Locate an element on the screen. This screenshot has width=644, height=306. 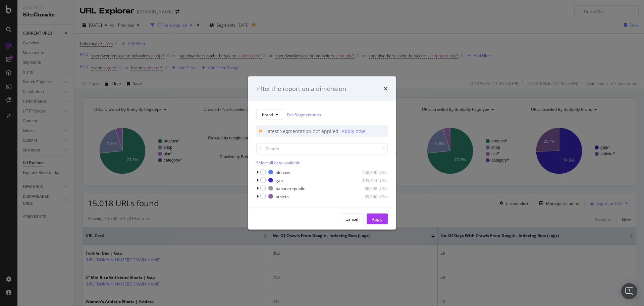
div: 88,048 URLs is located at coordinates (371, 188).